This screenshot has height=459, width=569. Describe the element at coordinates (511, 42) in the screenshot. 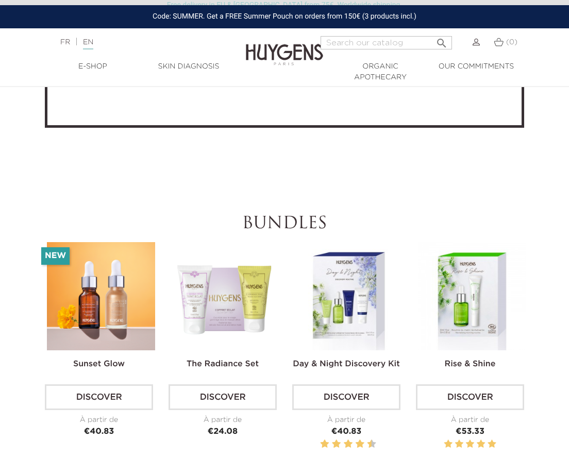

I see `span: (0)` at that location.